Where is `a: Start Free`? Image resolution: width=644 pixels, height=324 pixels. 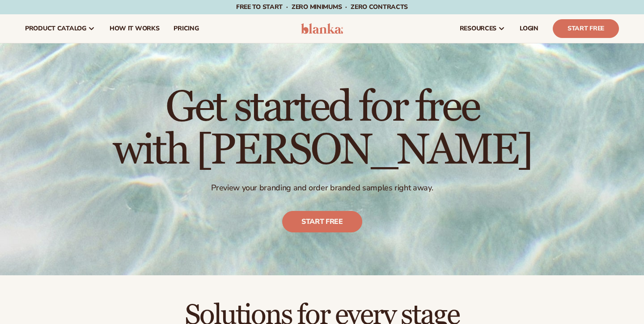 a: Start Free is located at coordinates (586, 29).